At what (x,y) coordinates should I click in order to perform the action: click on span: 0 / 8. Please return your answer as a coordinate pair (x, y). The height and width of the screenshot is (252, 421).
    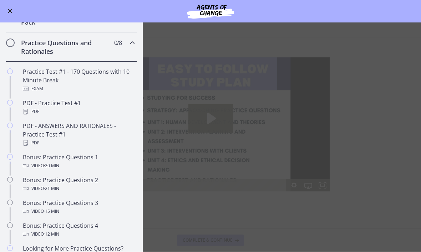
    Looking at the image, I should click on (118, 43).